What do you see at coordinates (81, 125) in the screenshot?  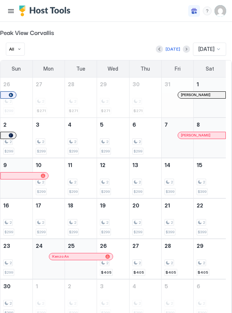 I see `a: November 4, 2025` at bounding box center [81, 125].